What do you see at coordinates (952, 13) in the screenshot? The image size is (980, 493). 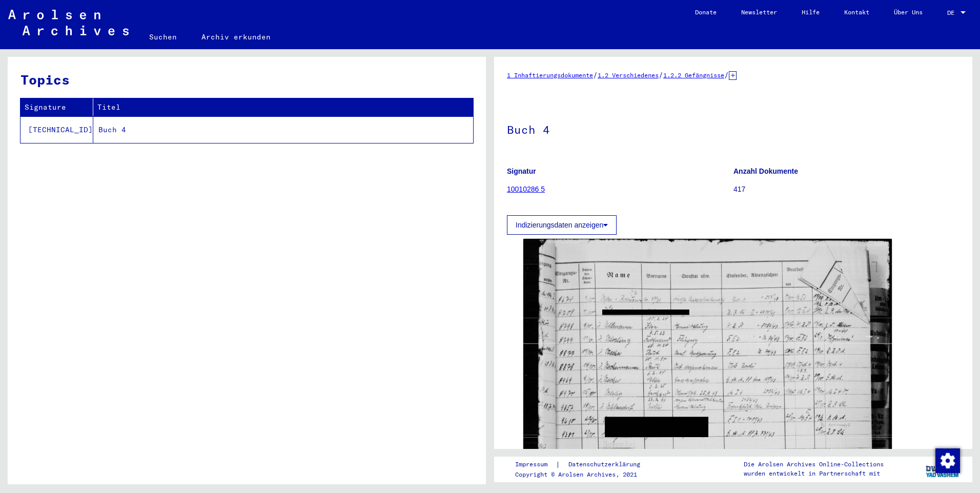 I see `span: DE` at bounding box center [952, 13].